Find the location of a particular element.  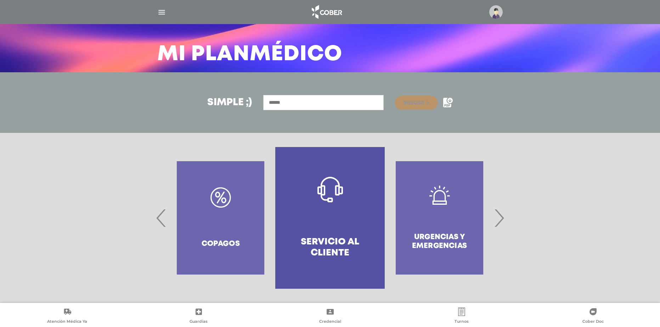

span: Credencial is located at coordinates (330, 322).